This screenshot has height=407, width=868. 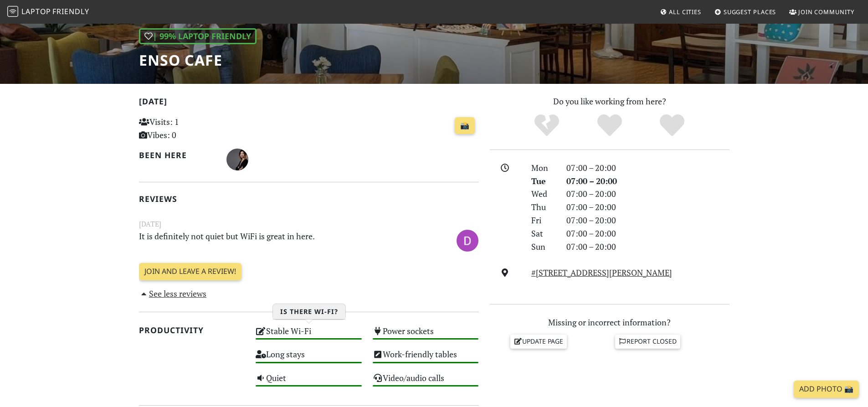 What do you see at coordinates (49, 12) in the screenshot?
I see `a: LaptopFriendly LaptopFriendly` at bounding box center [49, 12].